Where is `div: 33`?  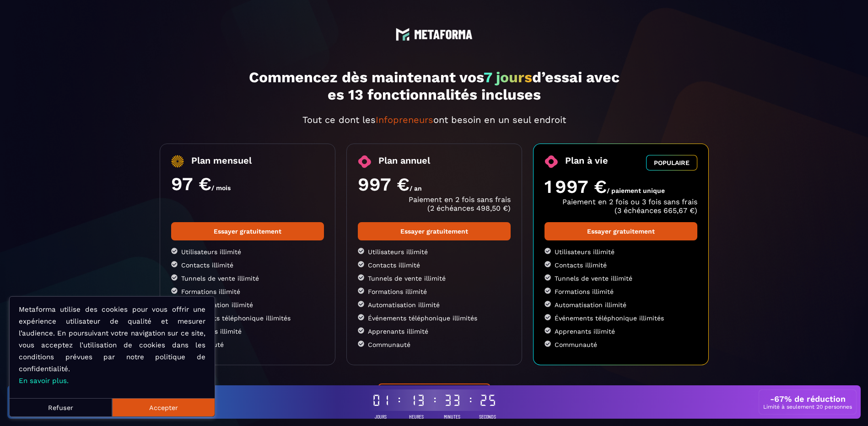
div: 33 is located at coordinates (452, 400).